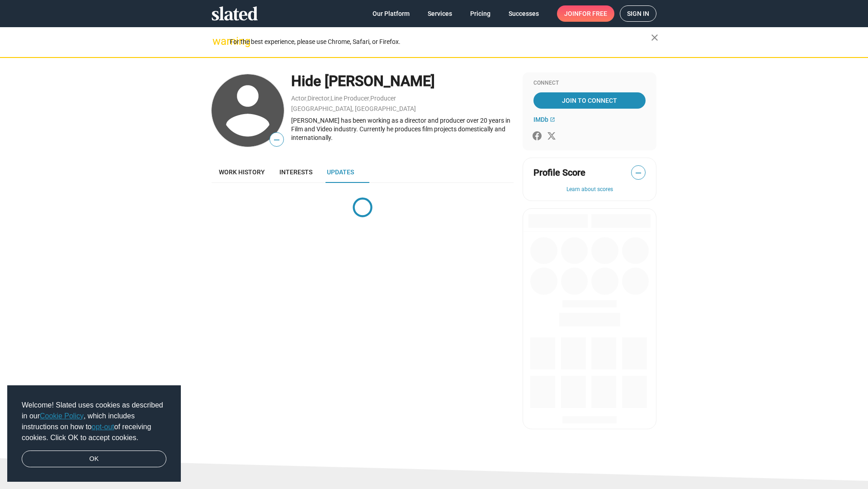 This screenshot has height=489, width=868. I want to click on a: Services, so click(440, 13).